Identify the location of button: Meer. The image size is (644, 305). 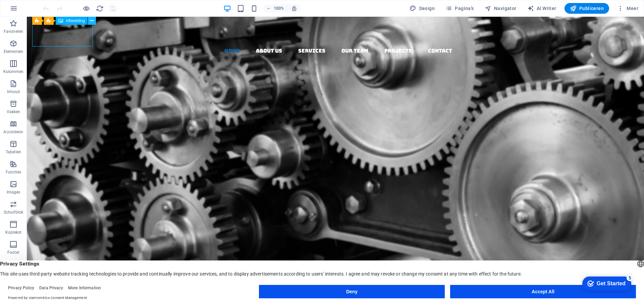
(627, 8).